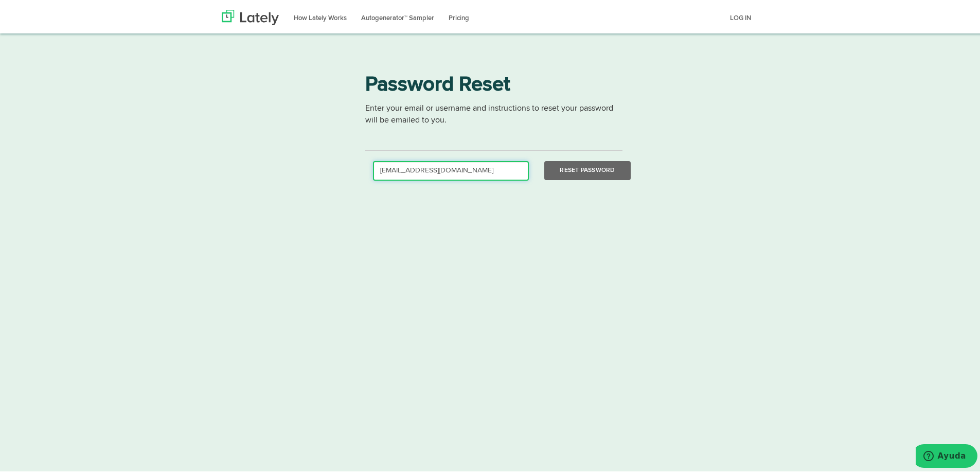 The image size is (980, 473). What do you see at coordinates (587, 168) in the screenshot?
I see `button: Reset Password` at bounding box center [587, 168].